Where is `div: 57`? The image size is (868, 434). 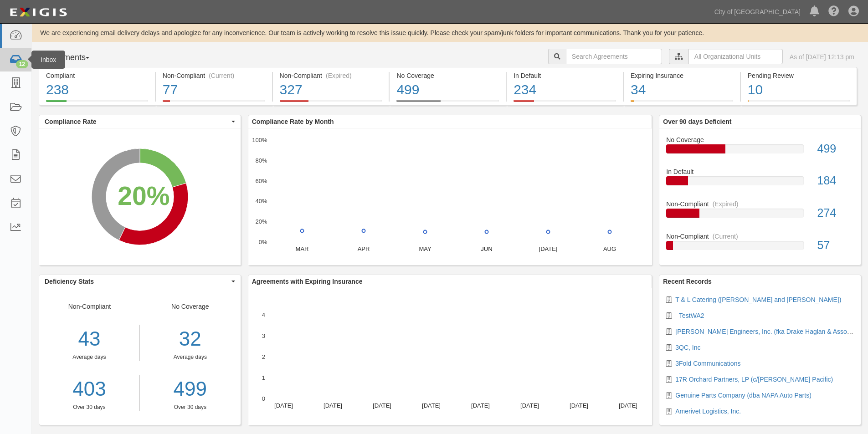 div: 57 is located at coordinates (836, 245).